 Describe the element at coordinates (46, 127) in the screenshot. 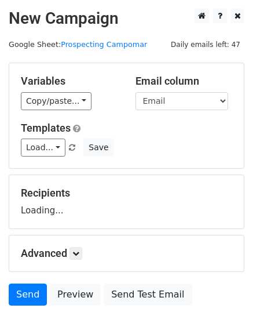

I see `a: Templates` at that location.